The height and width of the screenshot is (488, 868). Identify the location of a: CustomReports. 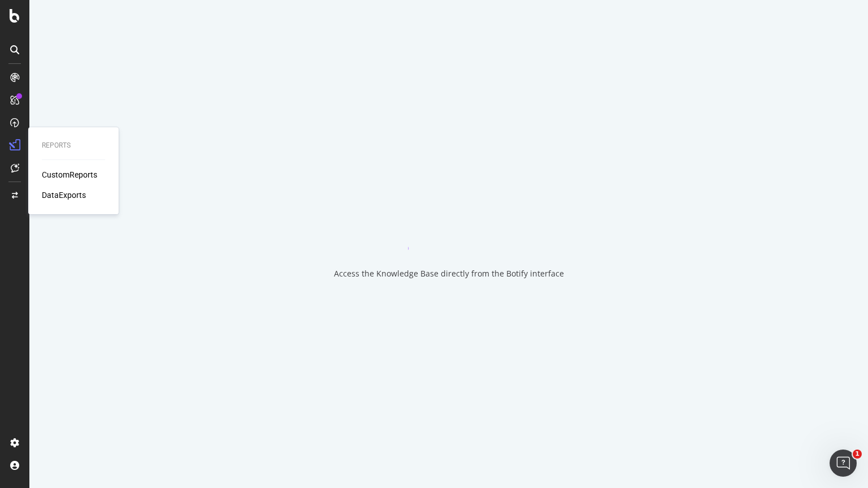
(69, 174).